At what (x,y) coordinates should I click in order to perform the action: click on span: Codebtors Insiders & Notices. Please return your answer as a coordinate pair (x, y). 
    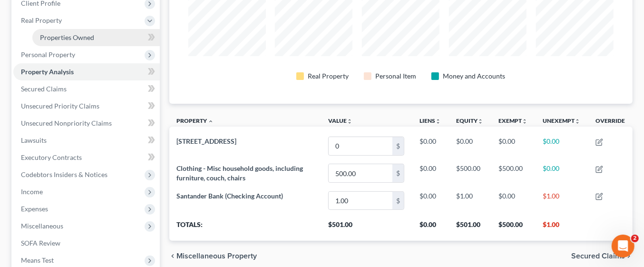
    Looking at the image, I should click on (64, 174).